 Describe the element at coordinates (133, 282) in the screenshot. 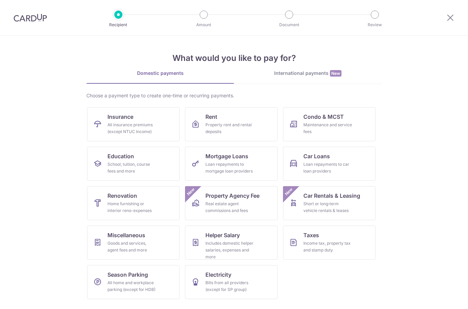

I see `a: Season ParkingAll home and workplace parking (except for HDB)` at that location.